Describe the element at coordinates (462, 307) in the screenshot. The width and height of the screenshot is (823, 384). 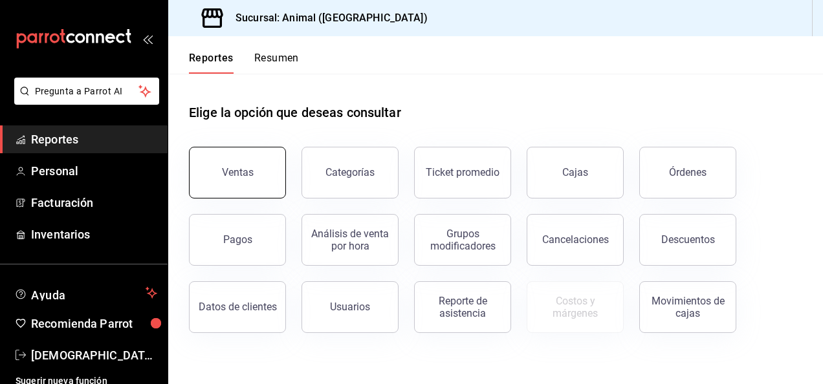
I see `div: Reporte de asistencia` at that location.